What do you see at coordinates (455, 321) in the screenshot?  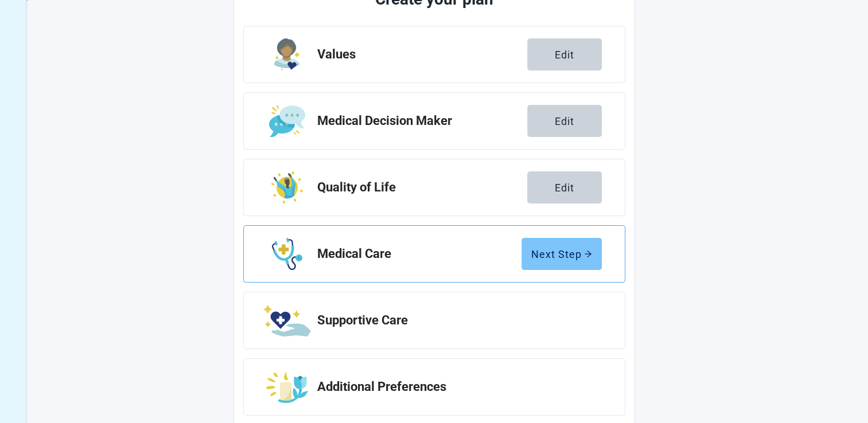 I see `h2: Supportive Care` at bounding box center [455, 321].